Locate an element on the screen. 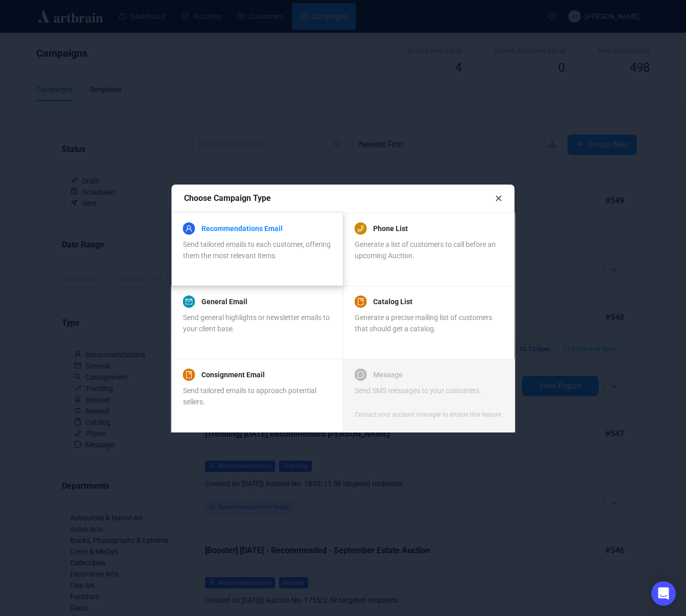 Image resolution: width=686 pixels, height=616 pixels. span: user is located at coordinates (189, 229).